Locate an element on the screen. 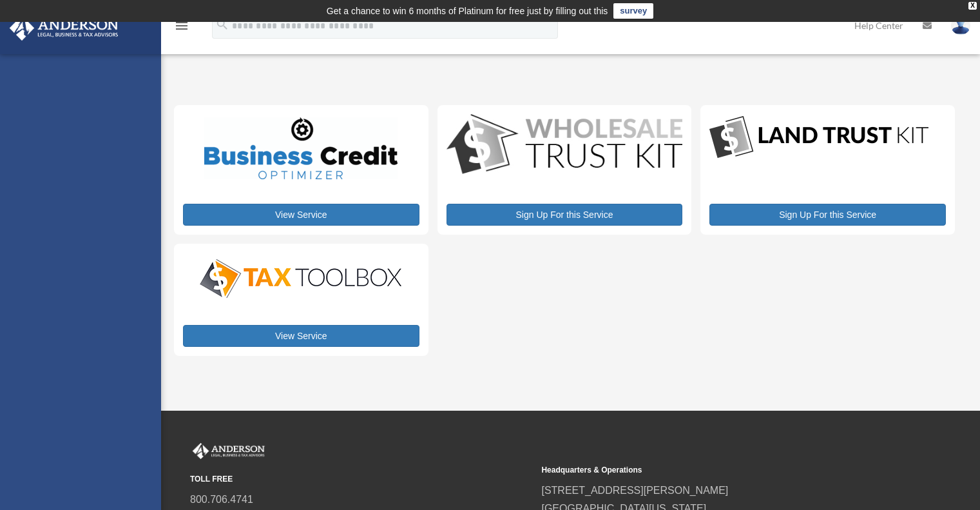 The width and height of the screenshot is (980, 510). img: WS-Trust-Kit-lgo-1.jpg is located at coordinates (565, 145).